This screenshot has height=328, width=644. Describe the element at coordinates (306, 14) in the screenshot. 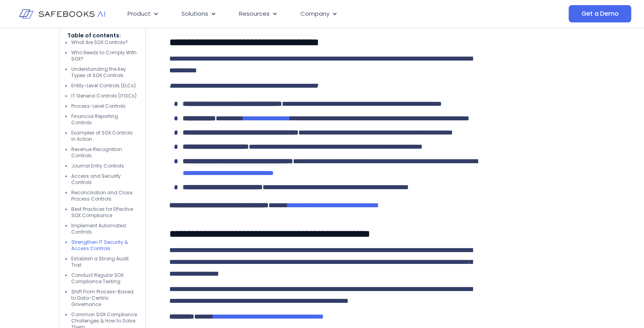

I see `nav: Menu` at that location.